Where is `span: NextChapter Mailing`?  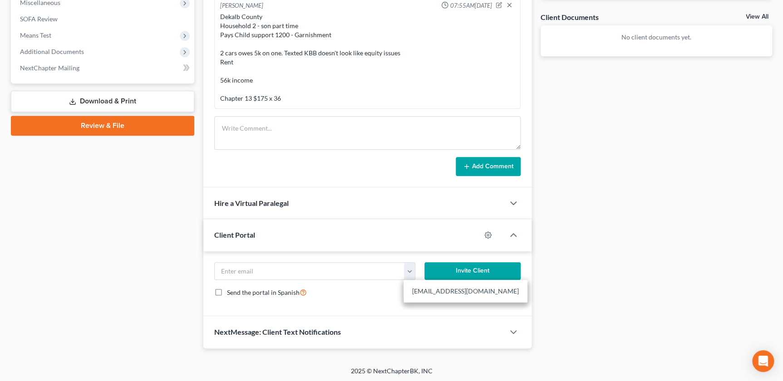 span: NextChapter Mailing is located at coordinates (49, 68).